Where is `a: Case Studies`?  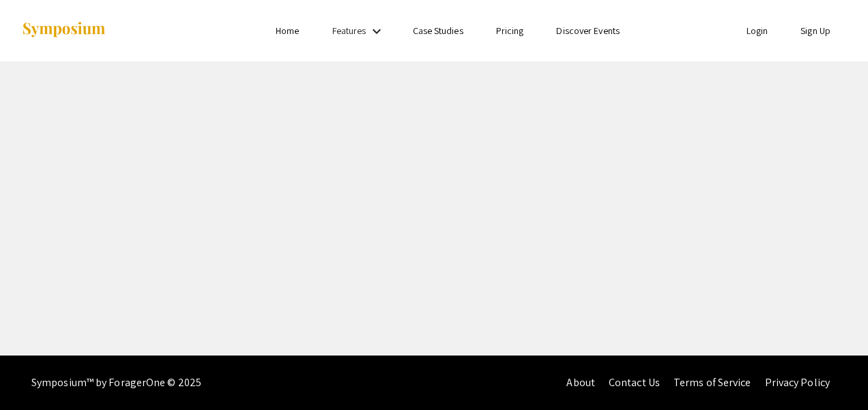
a: Case Studies is located at coordinates (438, 31).